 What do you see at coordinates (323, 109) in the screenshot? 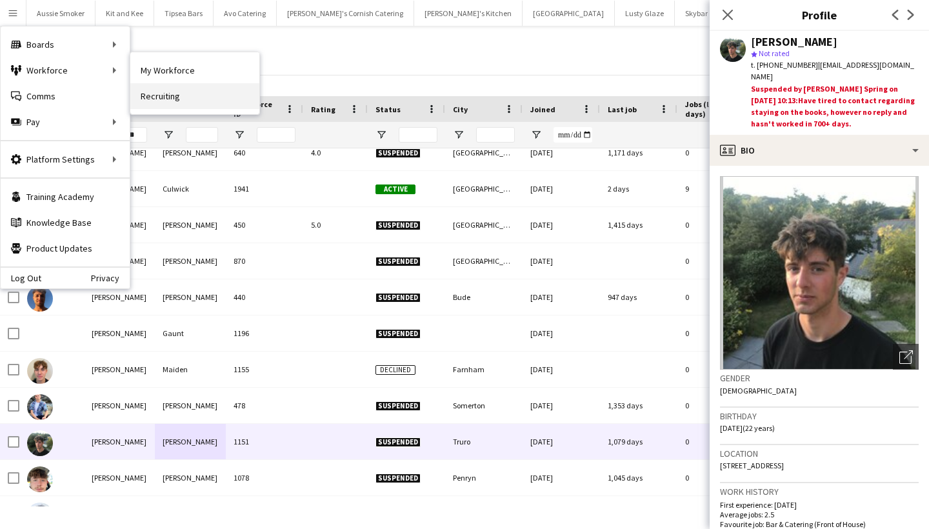
I see `span: Rating` at bounding box center [323, 109].